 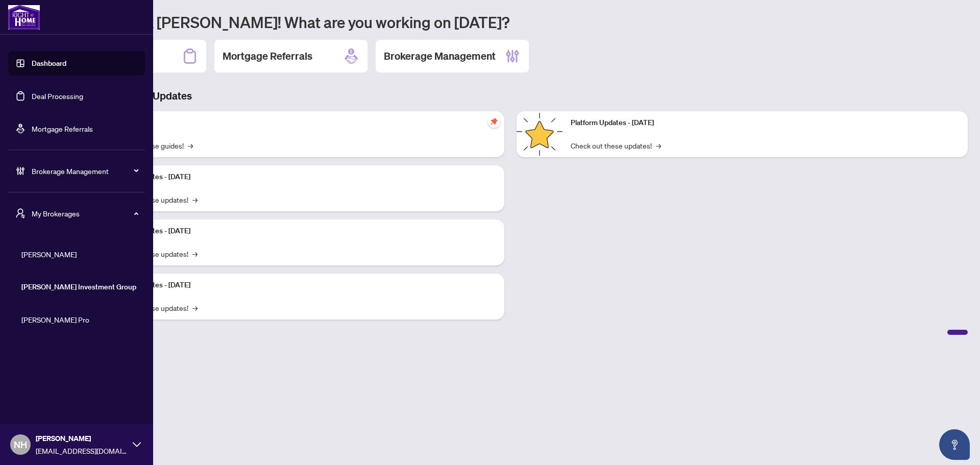 What do you see at coordinates (49, 63) in the screenshot?
I see `a: Dashboard` at bounding box center [49, 63].